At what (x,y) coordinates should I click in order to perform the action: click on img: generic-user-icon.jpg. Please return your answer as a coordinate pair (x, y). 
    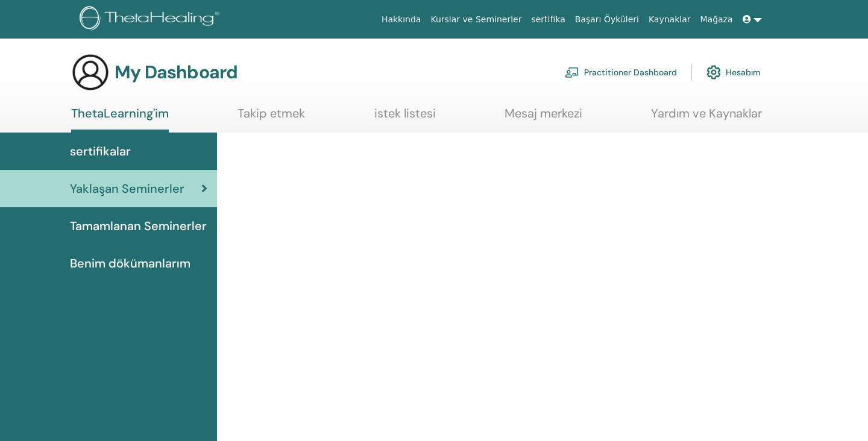
    Looking at the image, I should click on (91, 72).